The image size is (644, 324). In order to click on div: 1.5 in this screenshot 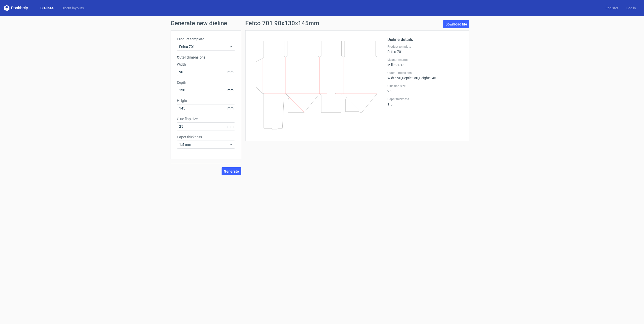, I will do `click(425, 102)`.